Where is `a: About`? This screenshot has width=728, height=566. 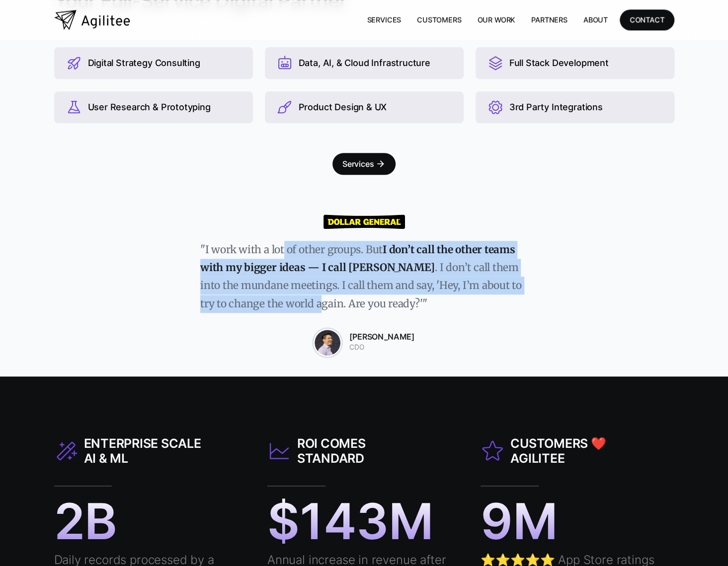
a: About is located at coordinates (595, 19).